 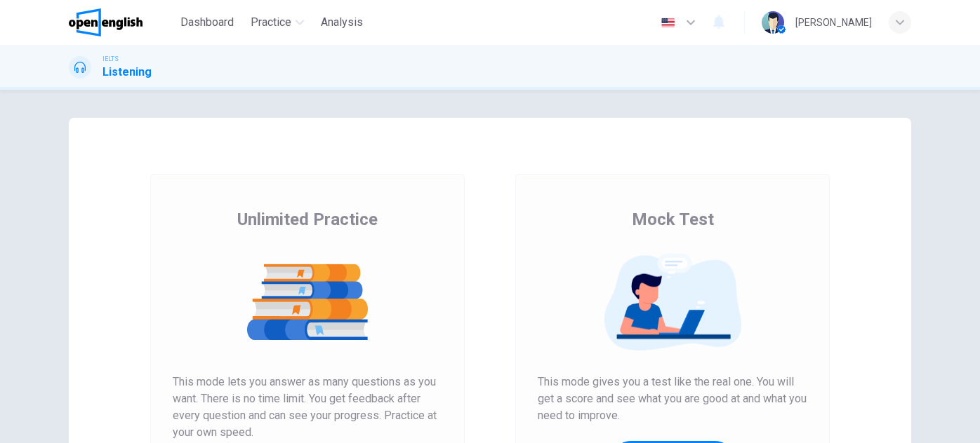 What do you see at coordinates (342, 22) in the screenshot?
I see `button: Analysis` at bounding box center [342, 22].